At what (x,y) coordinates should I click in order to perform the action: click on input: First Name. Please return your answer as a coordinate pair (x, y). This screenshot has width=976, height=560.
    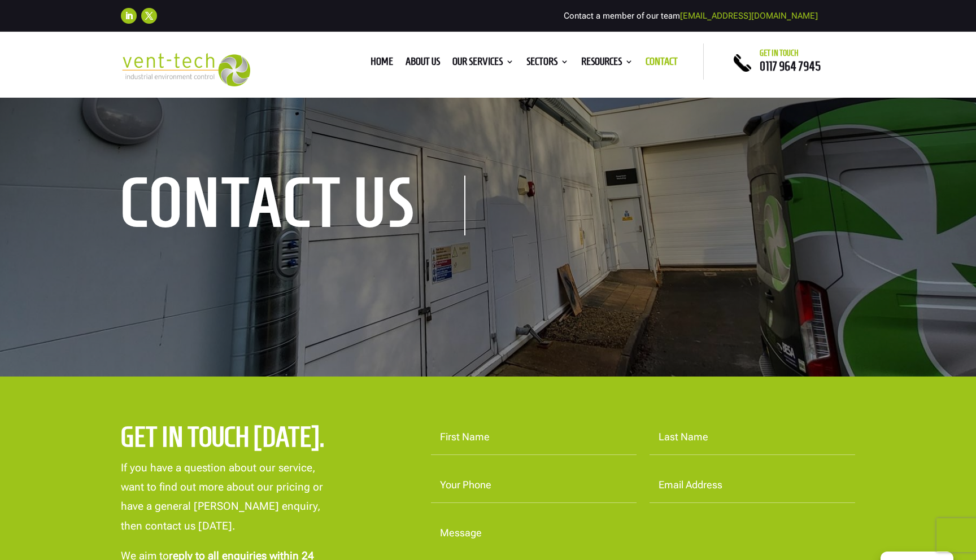
    Looking at the image, I should click on (534, 437).